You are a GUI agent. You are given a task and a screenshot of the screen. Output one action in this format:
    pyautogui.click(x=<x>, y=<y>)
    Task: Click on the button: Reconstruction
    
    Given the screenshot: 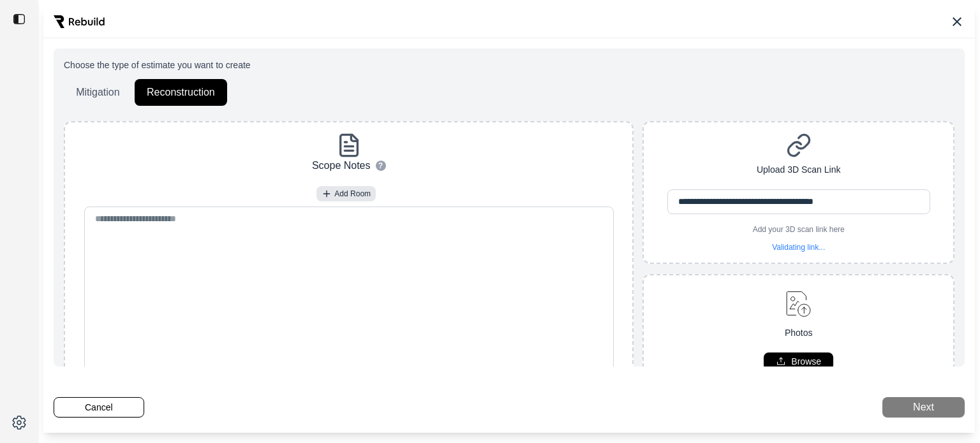 What is the action you would take?
    pyautogui.click(x=181, y=92)
    